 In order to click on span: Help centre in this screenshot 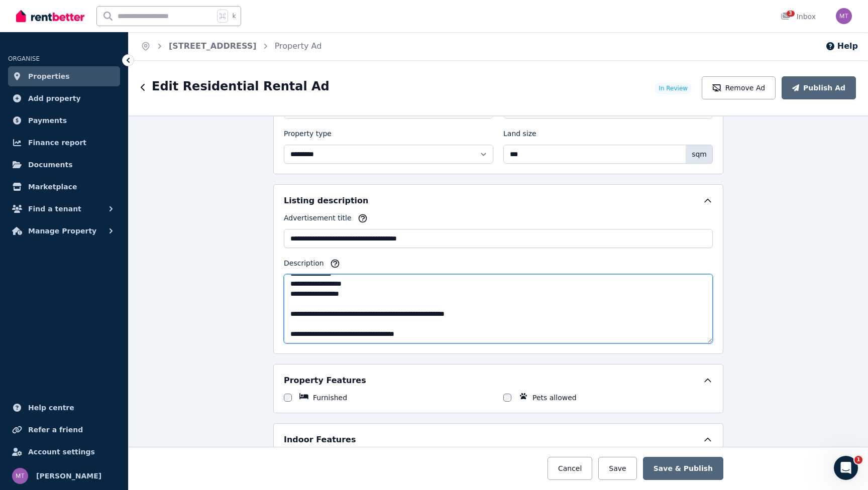, I will do `click(51, 408)`.